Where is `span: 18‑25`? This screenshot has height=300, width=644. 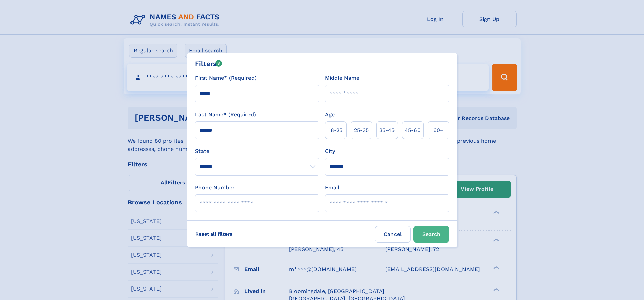 span: 18‑25 is located at coordinates (335, 130).